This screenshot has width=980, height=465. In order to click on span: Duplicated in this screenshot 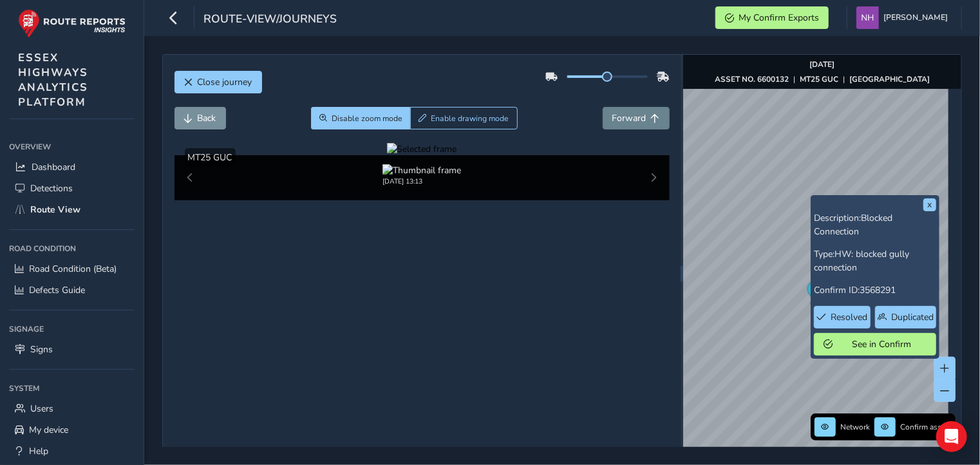, I will do `click(913, 317)`.